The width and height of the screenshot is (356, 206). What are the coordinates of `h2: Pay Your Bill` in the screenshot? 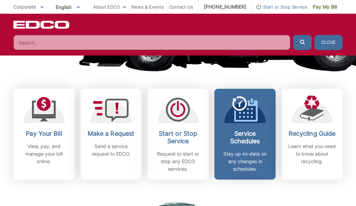 It's located at (44, 134).